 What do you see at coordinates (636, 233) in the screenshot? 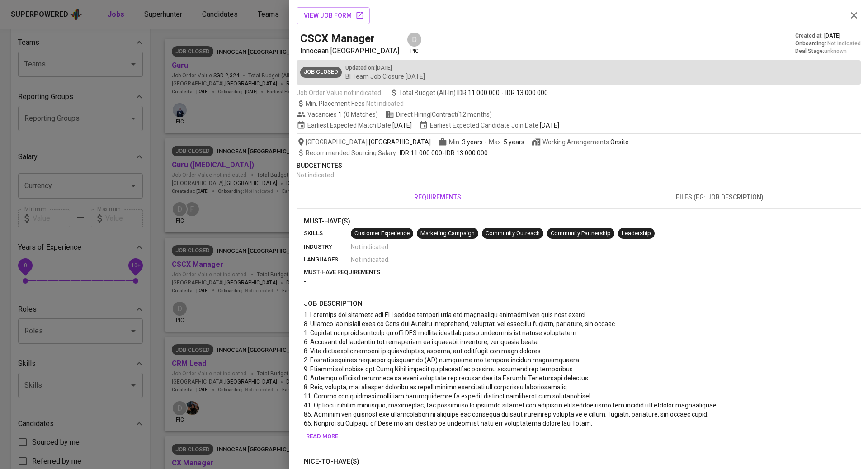
I see `span: Leadership` at bounding box center [636, 233].